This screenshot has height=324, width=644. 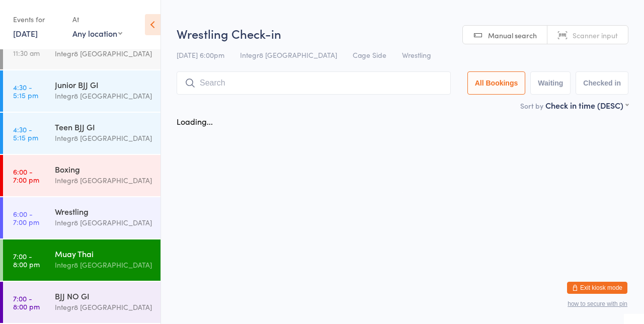 What do you see at coordinates (417, 55) in the screenshot?
I see `span: Wrestling` at bounding box center [417, 55].